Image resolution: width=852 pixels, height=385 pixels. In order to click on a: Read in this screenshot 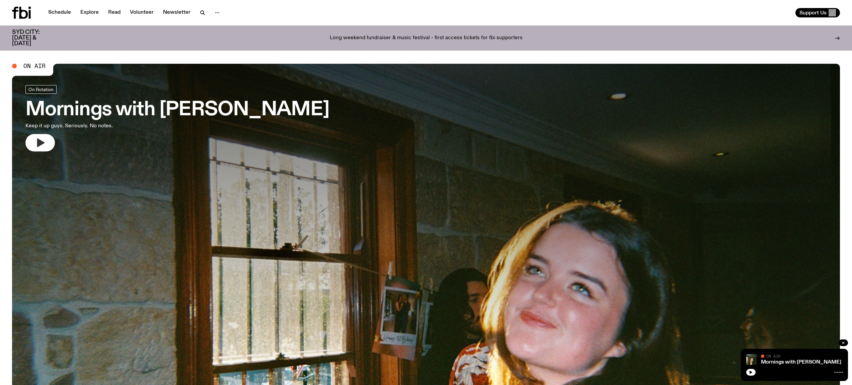, I will do `click(114, 13)`.